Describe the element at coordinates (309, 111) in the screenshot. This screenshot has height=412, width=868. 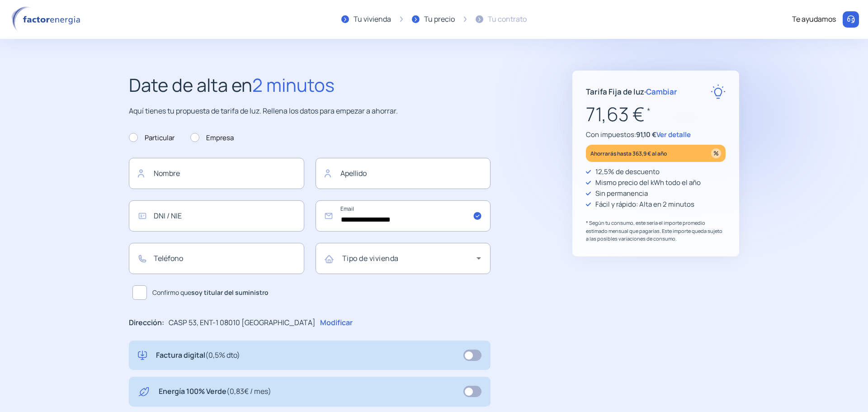
I see `p: Aquí tienes tu propuesta de tarifa de luz. Rellena los datos para empezar a ahorrar.` at that location.